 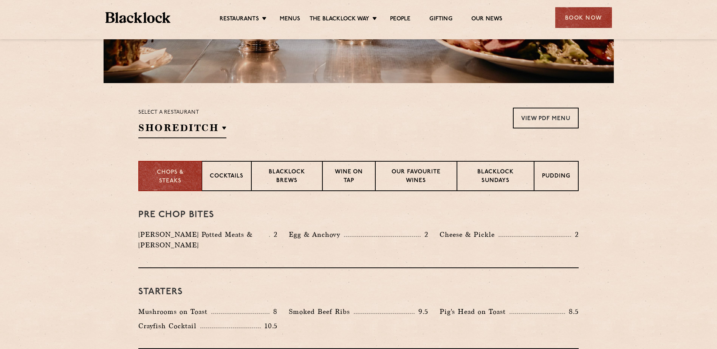 I want to click on a: Menus, so click(x=290, y=20).